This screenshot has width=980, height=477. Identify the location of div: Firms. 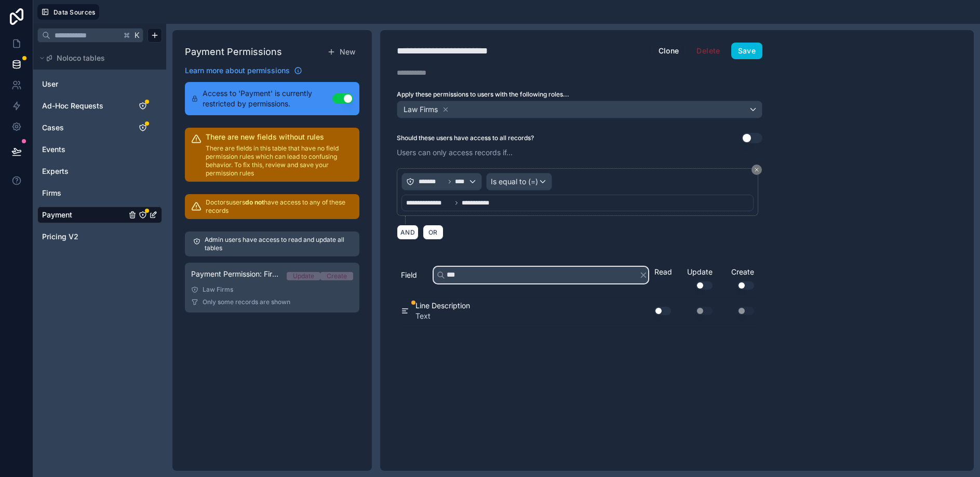
(100, 193).